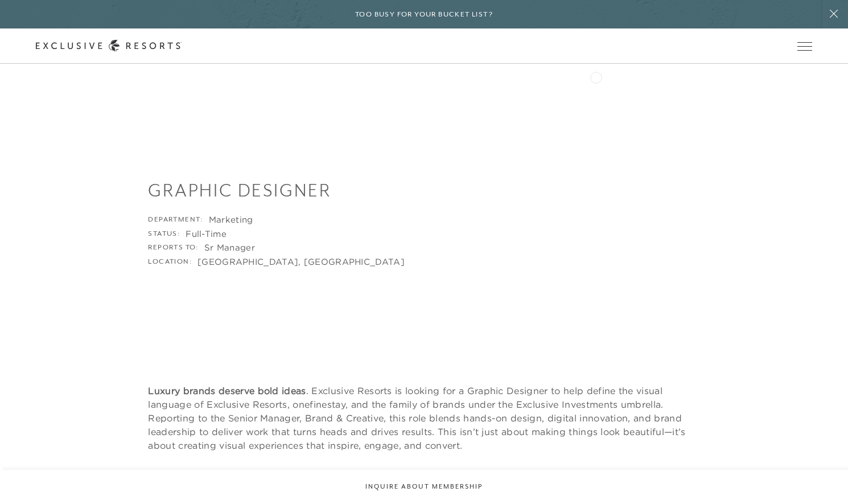 The width and height of the screenshot is (848, 504). What do you see at coordinates (423, 190) in the screenshot?
I see `h3: Graphic Designer` at bounding box center [423, 190].